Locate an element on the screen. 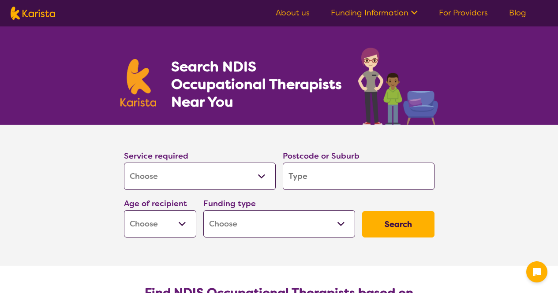 Image resolution: width=558 pixels, height=293 pixels. label: Service required is located at coordinates (156, 156).